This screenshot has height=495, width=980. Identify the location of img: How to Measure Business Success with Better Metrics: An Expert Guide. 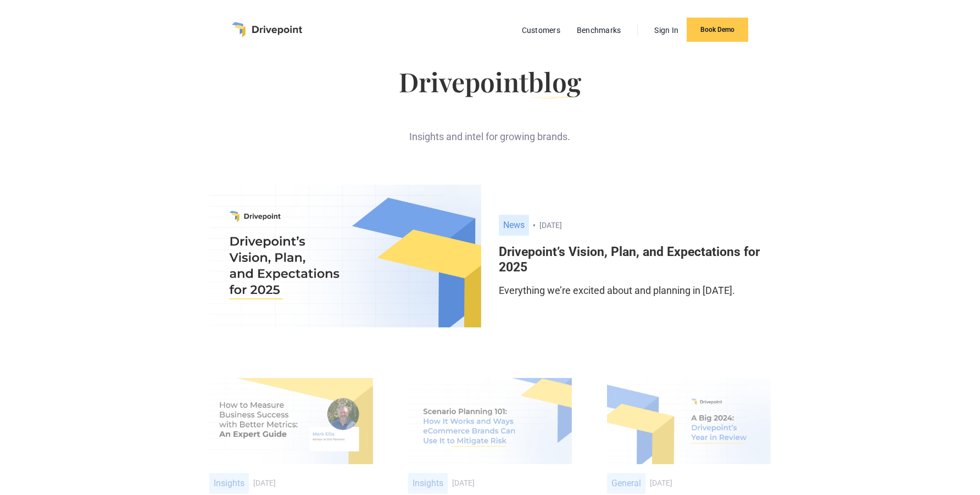
(291, 421).